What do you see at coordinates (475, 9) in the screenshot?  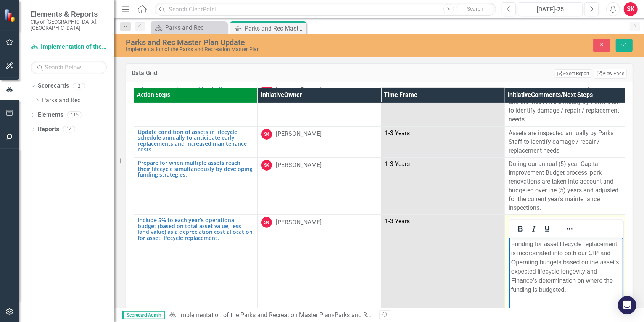 I see `span: Search` at bounding box center [475, 9].